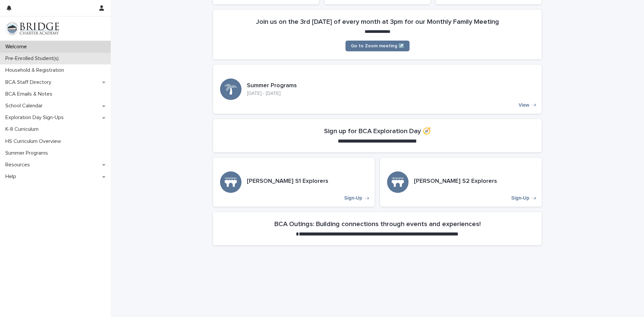  What do you see at coordinates (25, 105) in the screenshot?
I see `p: School Calendar` at bounding box center [25, 105].